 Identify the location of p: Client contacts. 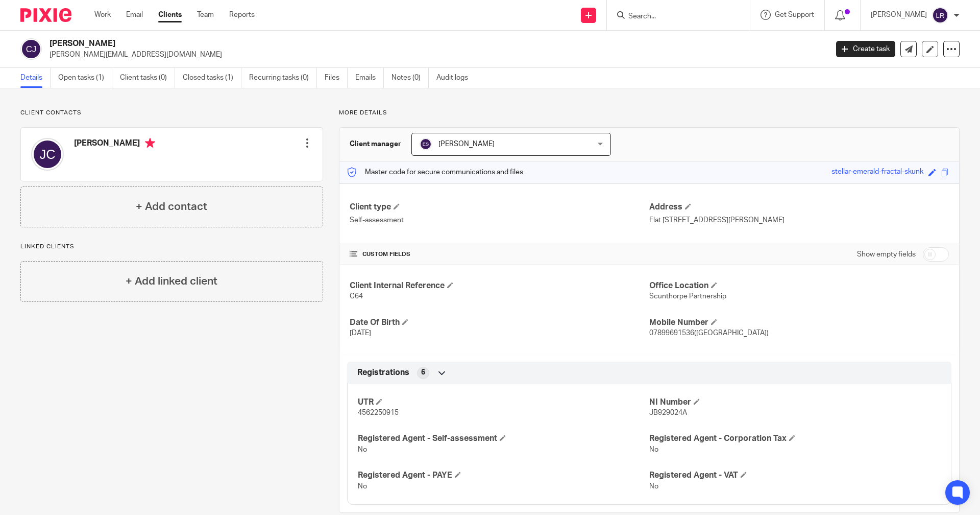
(172, 113).